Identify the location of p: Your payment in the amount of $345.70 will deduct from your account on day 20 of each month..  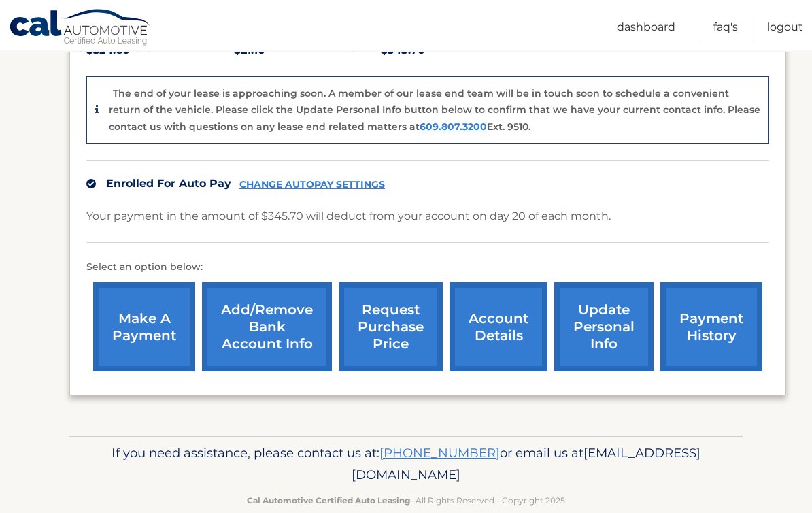
(349, 217).